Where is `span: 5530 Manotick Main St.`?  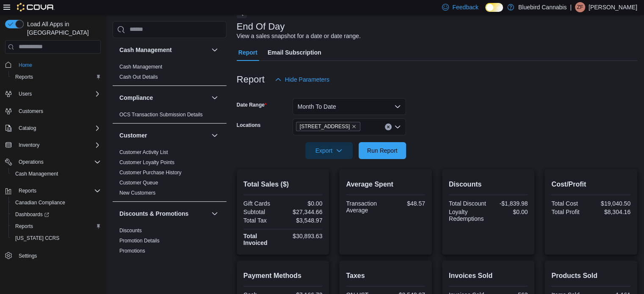
span: 5530 Manotick Main St. is located at coordinates (328, 127).